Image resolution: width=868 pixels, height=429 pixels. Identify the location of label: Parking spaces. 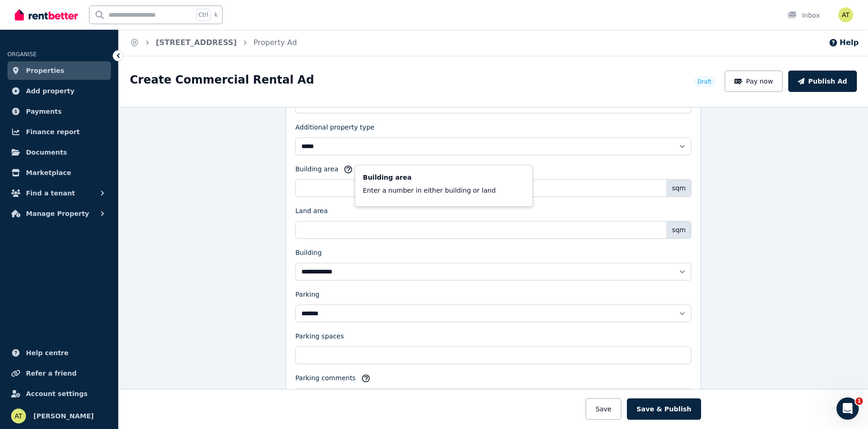
(320, 338).